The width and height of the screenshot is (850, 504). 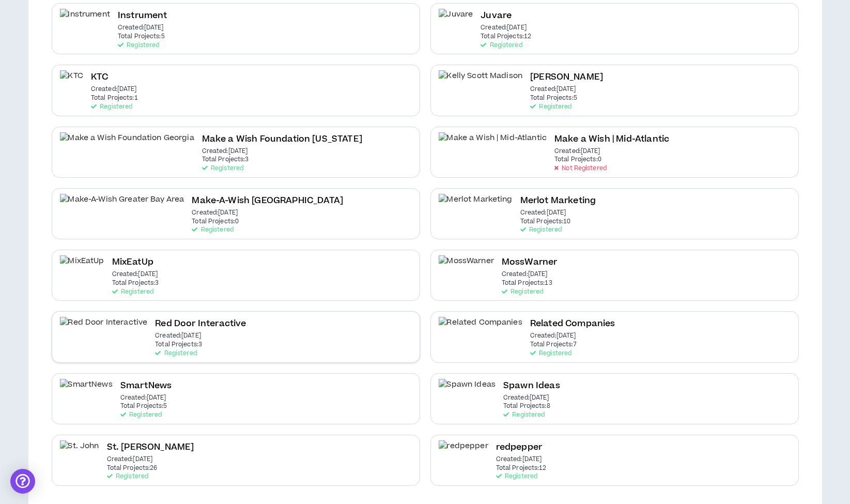 What do you see at coordinates (82, 266) in the screenshot?
I see `img: MixEatUp` at bounding box center [82, 266].